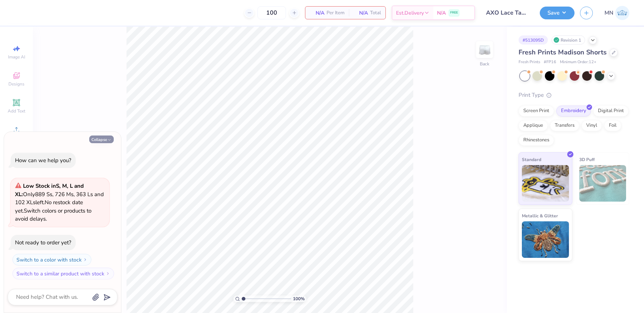  Describe the element at coordinates (609, 13) in the screenshot. I see `span: MN` at that location.